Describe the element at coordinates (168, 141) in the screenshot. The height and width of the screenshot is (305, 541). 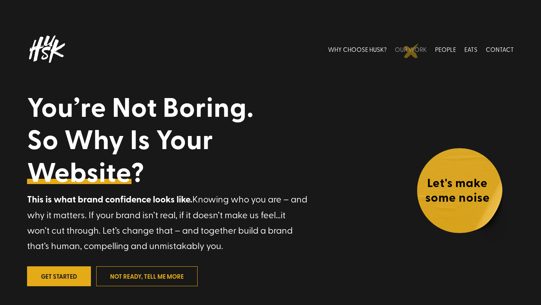
I see `h1: You’re Not Boring. So Why Is Your ?` at that location.